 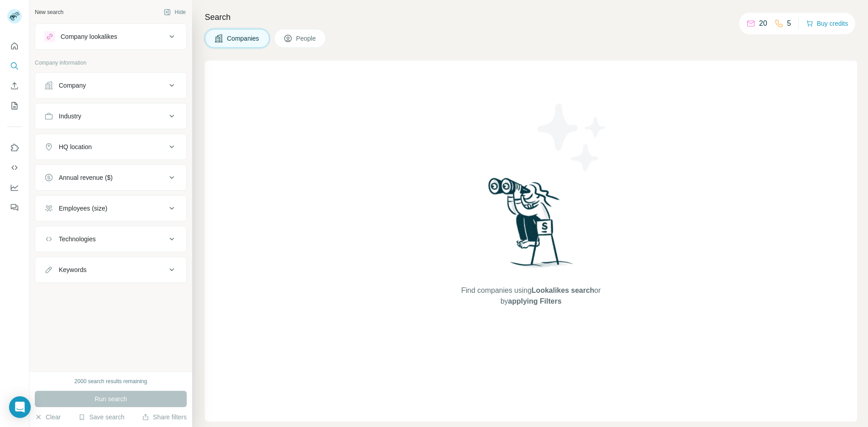 I want to click on div: Annual revenue ($), so click(x=85, y=178).